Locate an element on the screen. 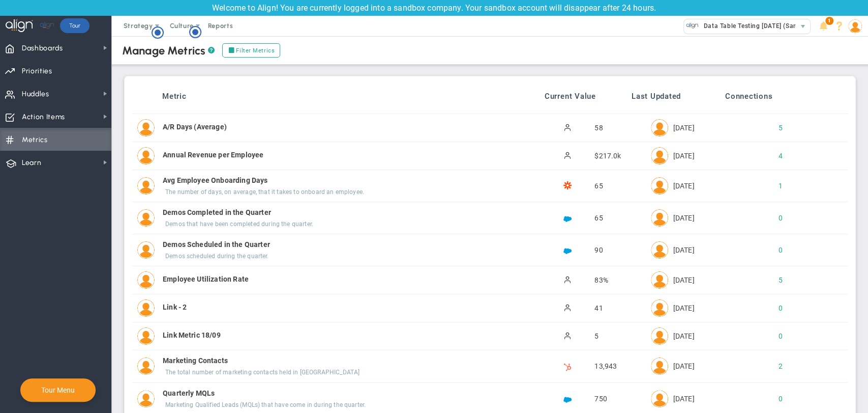 The image size is (868, 413). div: Demos scheduled during the quarter. is located at coordinates (345, 256).